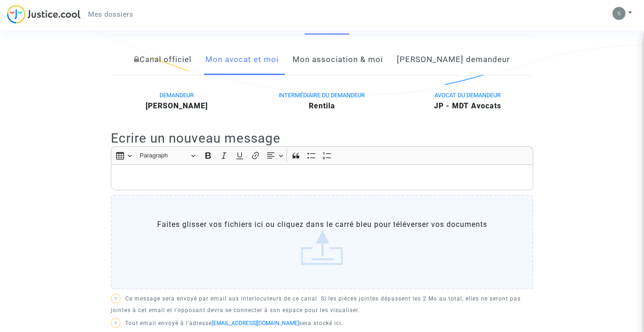  What do you see at coordinates (467, 105) in the screenshot?
I see `b: JP - MDT Avocats` at bounding box center [467, 105].